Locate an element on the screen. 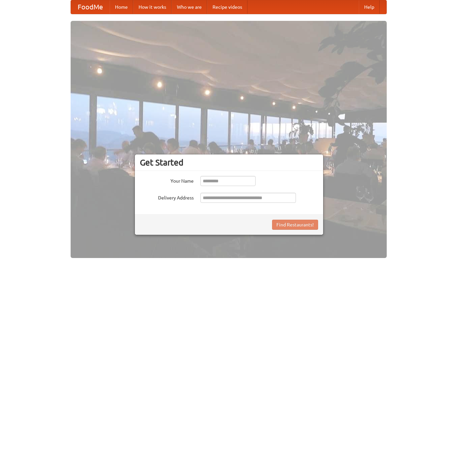 Image resolution: width=457 pixels, height=476 pixels. a: Recipe videos is located at coordinates (227, 7).